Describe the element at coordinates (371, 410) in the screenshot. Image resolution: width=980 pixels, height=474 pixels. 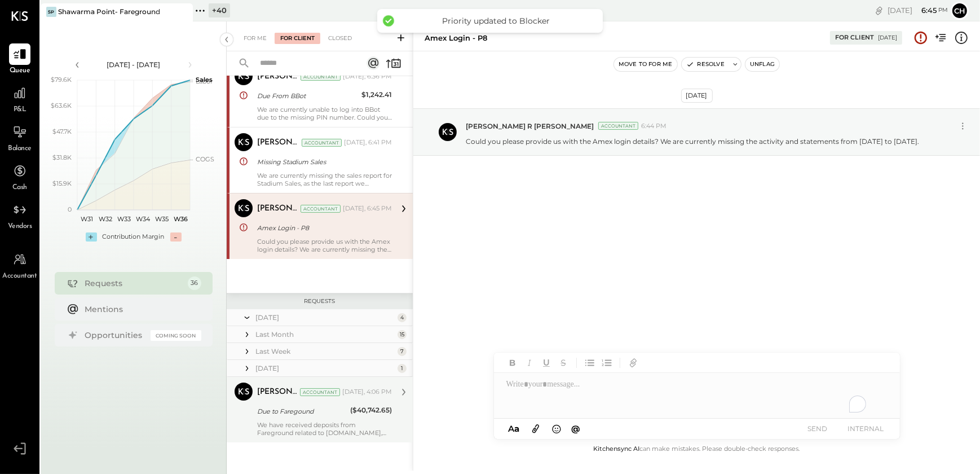
I see `div: ($40,742.65)` at that location.